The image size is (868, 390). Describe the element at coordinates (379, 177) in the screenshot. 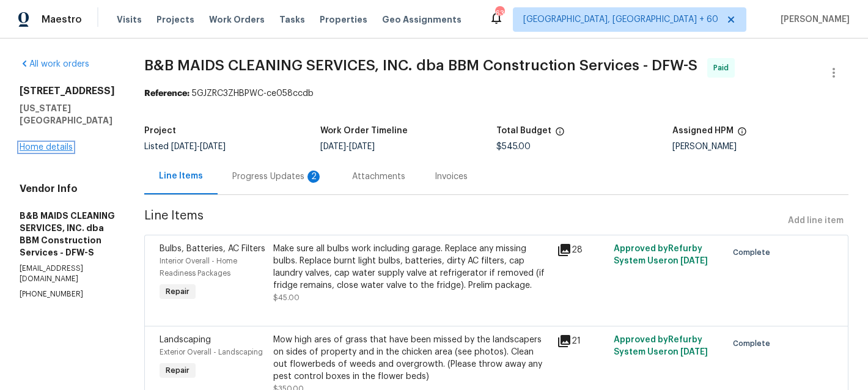

I see `div: Attachments` at that location.